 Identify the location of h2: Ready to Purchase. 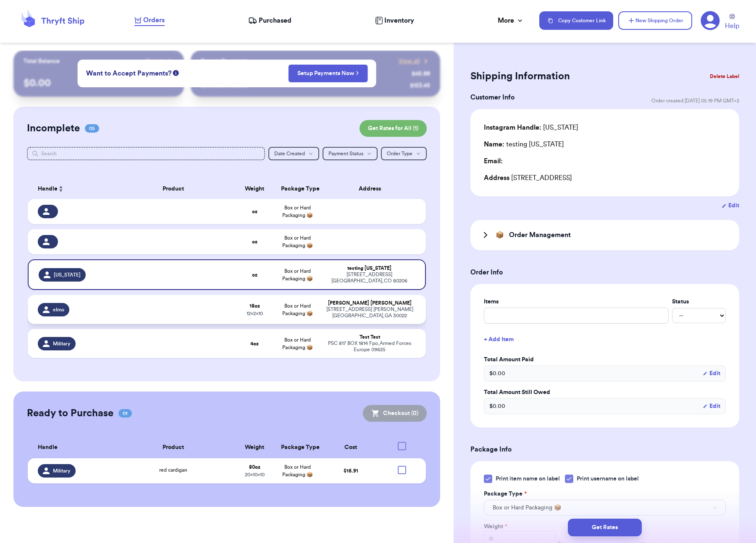
(70, 414).